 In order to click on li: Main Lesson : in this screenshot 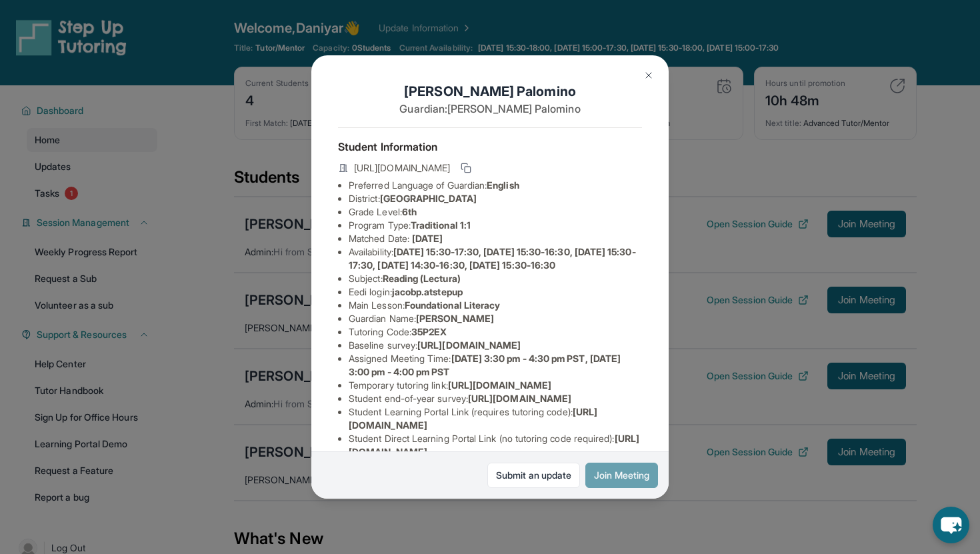, I will do `click(496, 305)`.